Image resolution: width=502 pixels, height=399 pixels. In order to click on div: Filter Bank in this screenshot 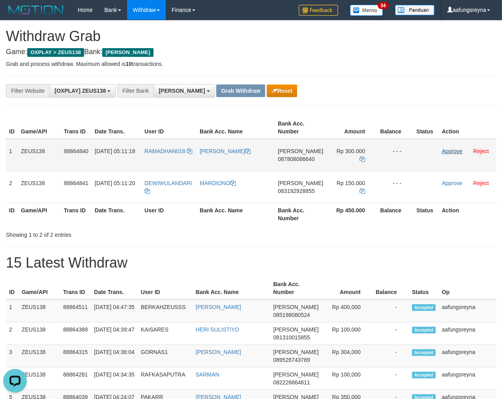, I will do `click(135, 91)`.